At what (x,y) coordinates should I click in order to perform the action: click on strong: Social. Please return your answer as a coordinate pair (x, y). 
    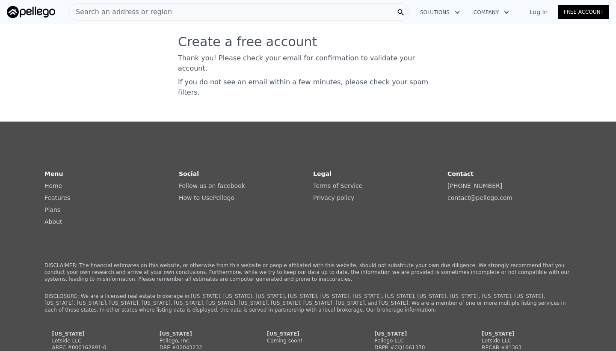
    Looking at the image, I should click on (189, 174).